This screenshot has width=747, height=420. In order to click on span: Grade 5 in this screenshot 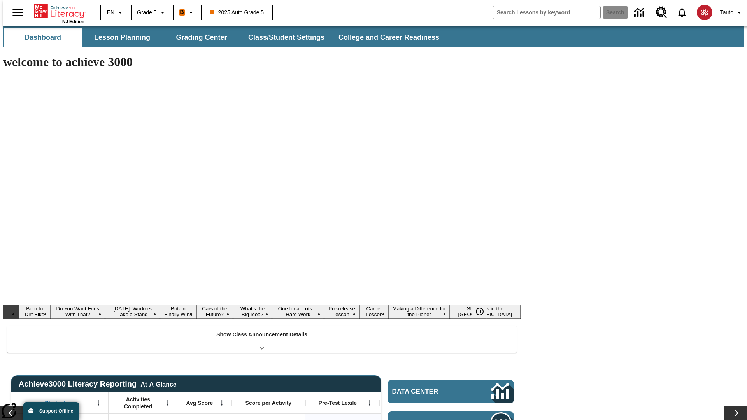, I will do `click(147, 12)`.